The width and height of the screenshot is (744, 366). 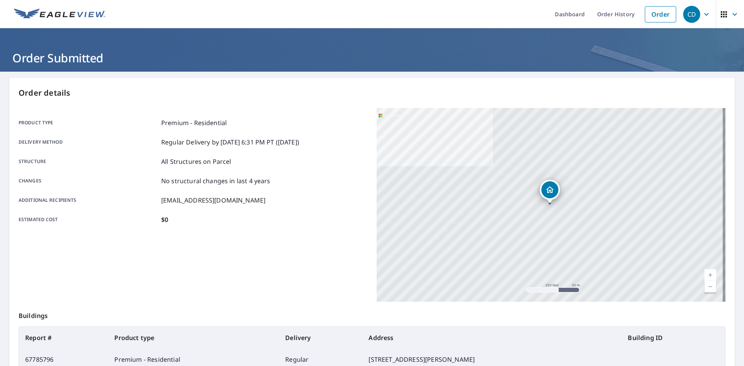 What do you see at coordinates (88, 142) in the screenshot?
I see `p: Delivery method` at bounding box center [88, 142].